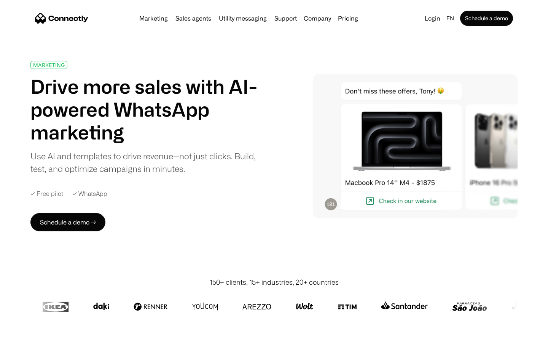 This screenshot has width=548, height=343. What do you see at coordinates (27, 334) in the screenshot?
I see `aside: Language selected: English` at bounding box center [27, 334].